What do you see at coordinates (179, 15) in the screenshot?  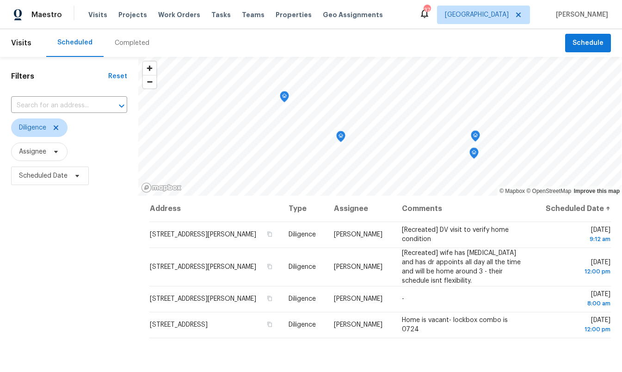 I see `span: Work Orders` at bounding box center [179, 15].